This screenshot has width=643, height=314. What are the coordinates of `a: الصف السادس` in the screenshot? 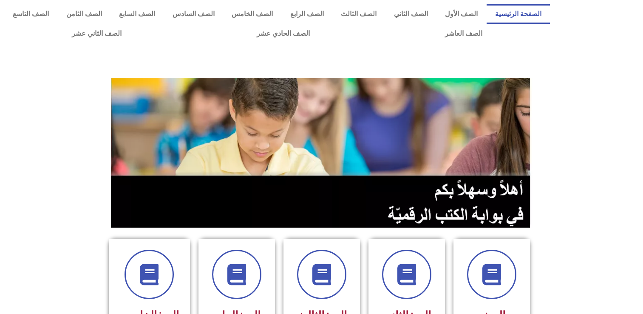 It's located at (194, 14).